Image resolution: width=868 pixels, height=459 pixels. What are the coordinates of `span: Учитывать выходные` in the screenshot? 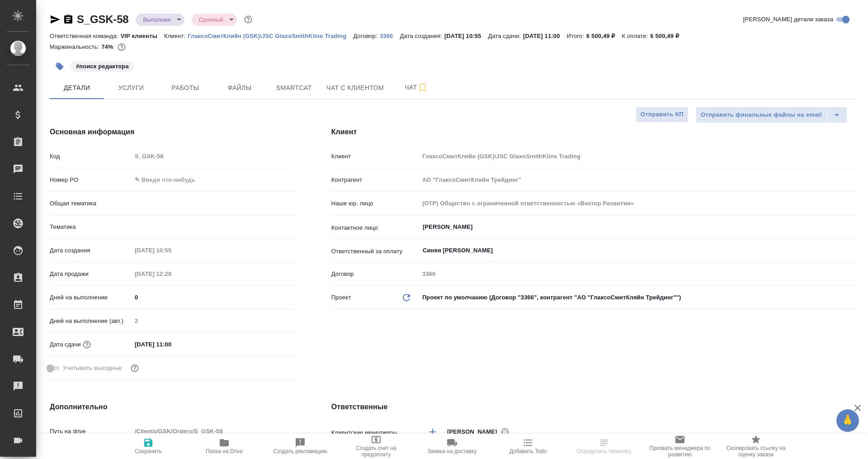 It's located at (92, 368).